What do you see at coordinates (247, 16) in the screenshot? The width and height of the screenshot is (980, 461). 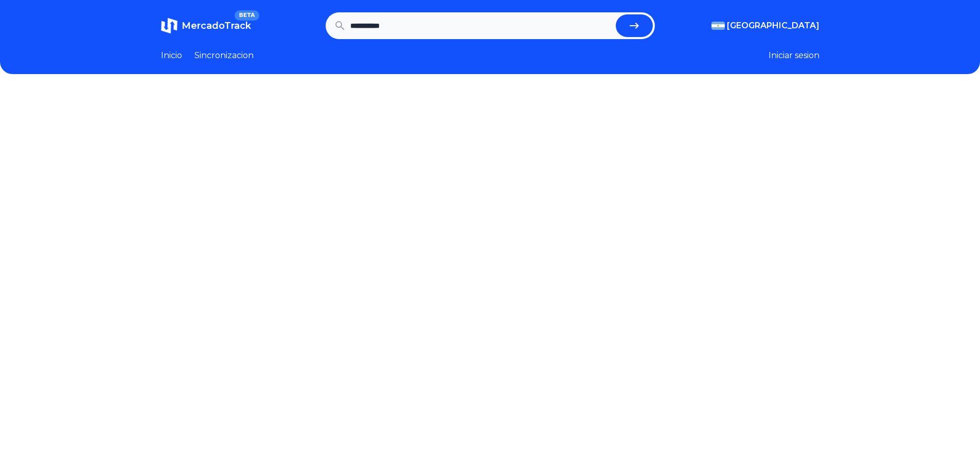 I see `span: BETA` at bounding box center [247, 16].